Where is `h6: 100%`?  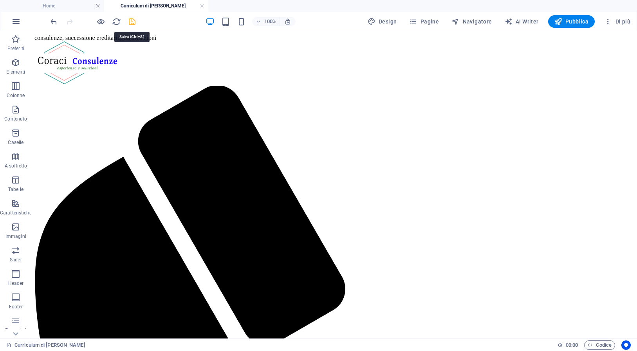
h6: 100% is located at coordinates (270, 22).